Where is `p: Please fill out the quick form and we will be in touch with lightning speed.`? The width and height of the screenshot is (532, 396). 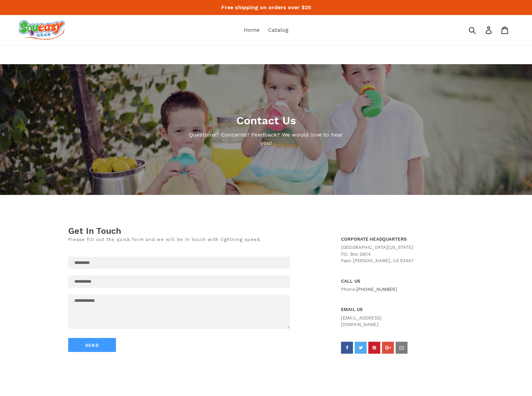 p: Please fill out the quick form and we will be in touch with lightning speed. is located at coordinates (197, 240).